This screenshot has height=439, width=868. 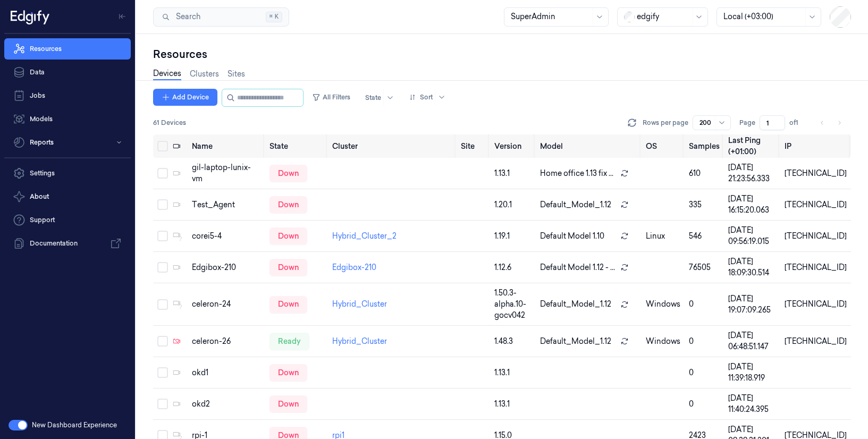 What do you see at coordinates (513, 236) in the screenshot?
I see `div: 1.19.1` at bounding box center [513, 236].